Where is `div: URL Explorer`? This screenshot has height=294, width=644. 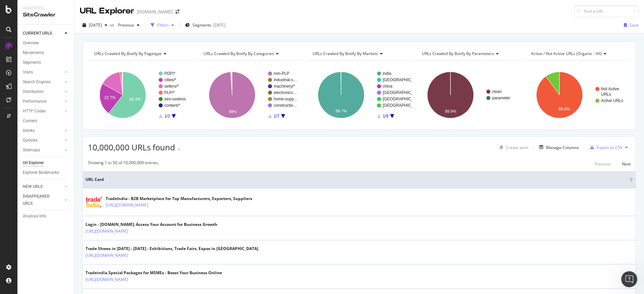 div: URL Explorer is located at coordinates (107, 11).